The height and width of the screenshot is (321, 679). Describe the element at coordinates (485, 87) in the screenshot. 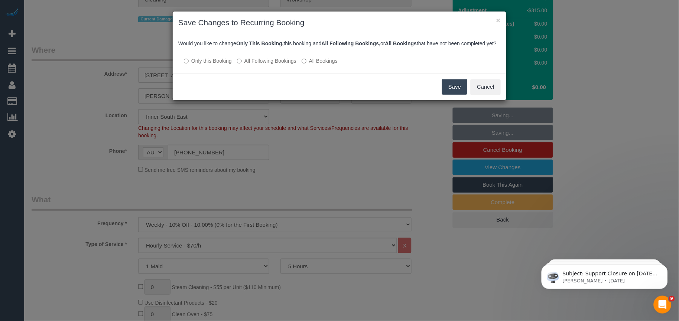

I see `button: Cancel` at that location.